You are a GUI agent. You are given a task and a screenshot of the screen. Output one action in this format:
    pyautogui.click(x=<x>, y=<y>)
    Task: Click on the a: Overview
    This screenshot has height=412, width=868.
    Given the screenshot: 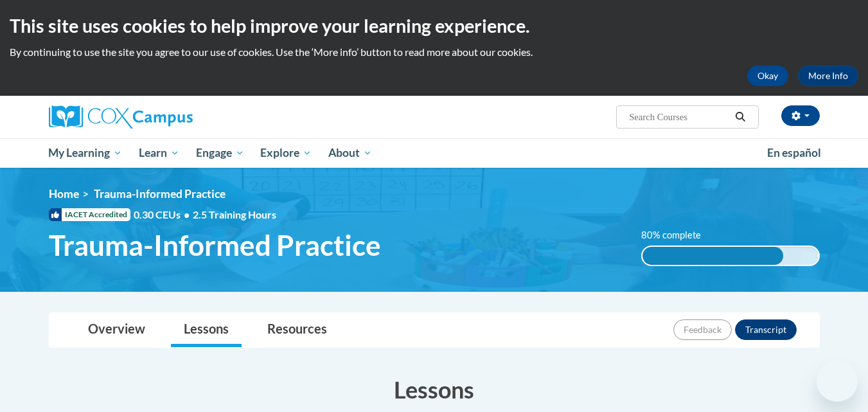 What is the action you would take?
    pyautogui.click(x=116, y=330)
    